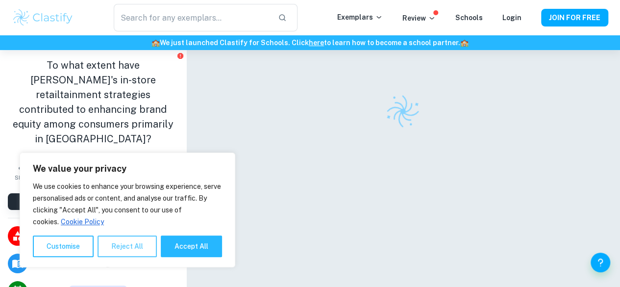 This screenshot has width=620, height=287. I want to click on input: Search for any exemplars..., so click(192, 18).